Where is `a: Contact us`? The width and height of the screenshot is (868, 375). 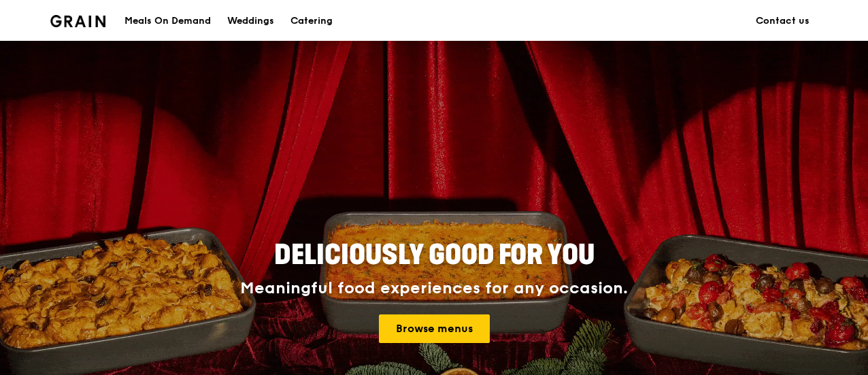
a: Contact us is located at coordinates (782, 21).